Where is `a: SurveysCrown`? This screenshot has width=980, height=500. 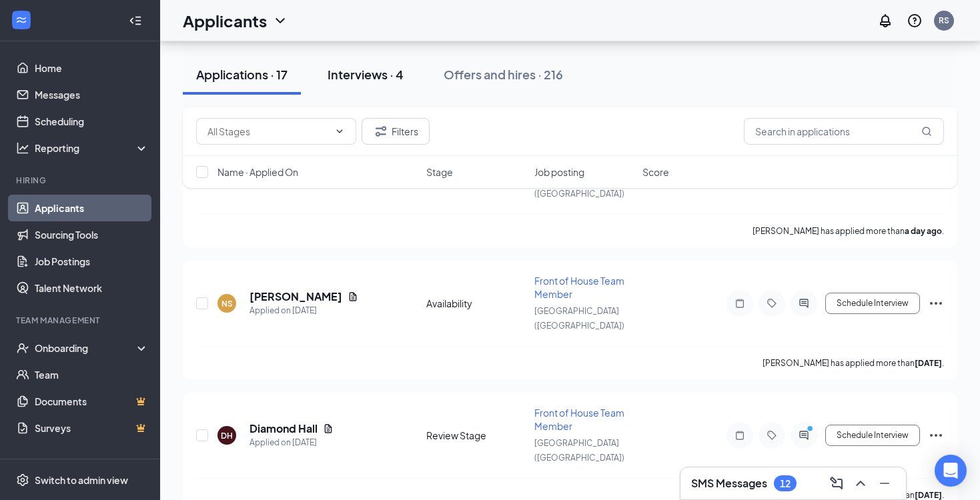 a: SurveysCrown is located at coordinates (92, 429).